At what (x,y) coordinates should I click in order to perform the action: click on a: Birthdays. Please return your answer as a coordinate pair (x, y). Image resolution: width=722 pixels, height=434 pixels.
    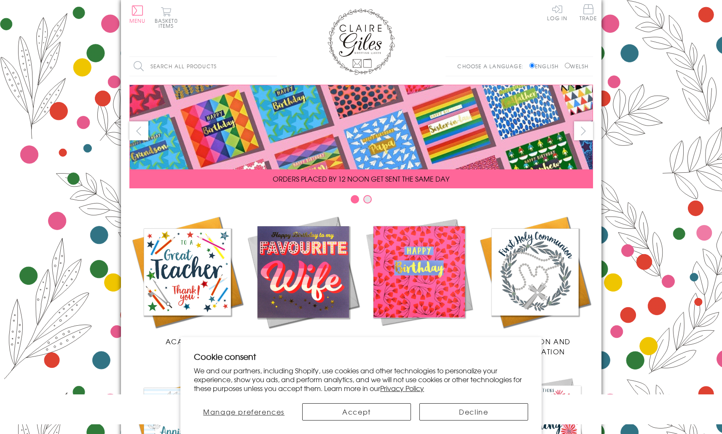
    Looking at the image, I should click on (419, 280).